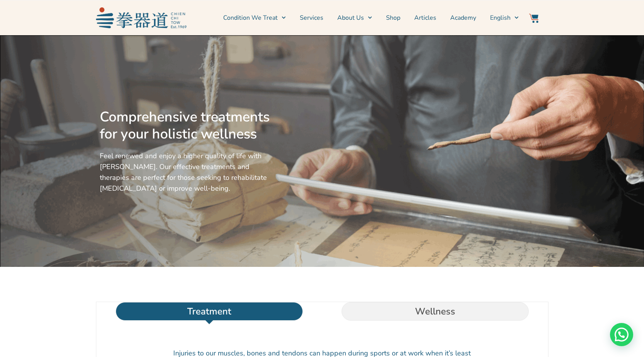 The height and width of the screenshot is (357, 644). Describe the element at coordinates (311, 18) in the screenshot. I see `a: Services` at that location.